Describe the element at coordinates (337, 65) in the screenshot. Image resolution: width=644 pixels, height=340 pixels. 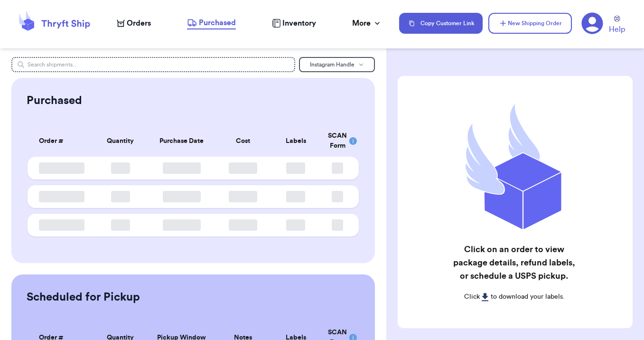
I see `button: Instagram Handle` at that location.